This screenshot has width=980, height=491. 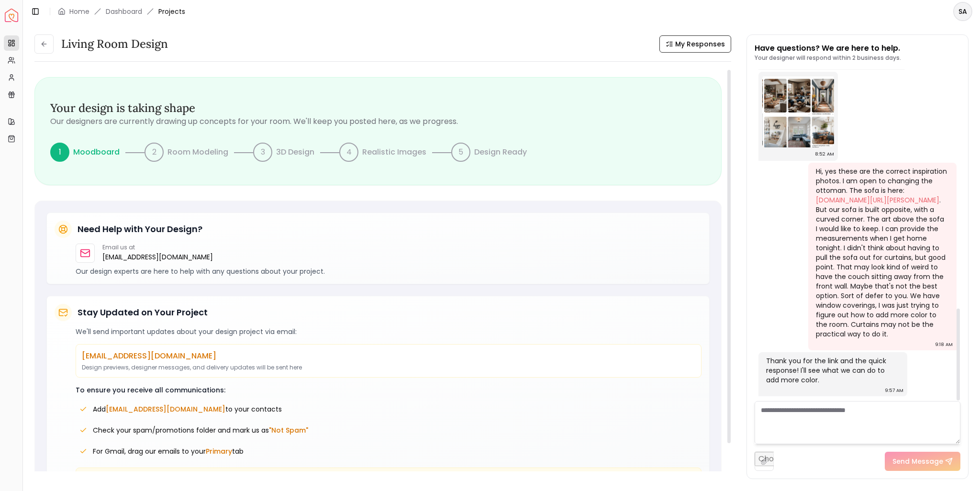 What do you see at coordinates (79, 12) in the screenshot?
I see `a: Home` at bounding box center [79, 12].